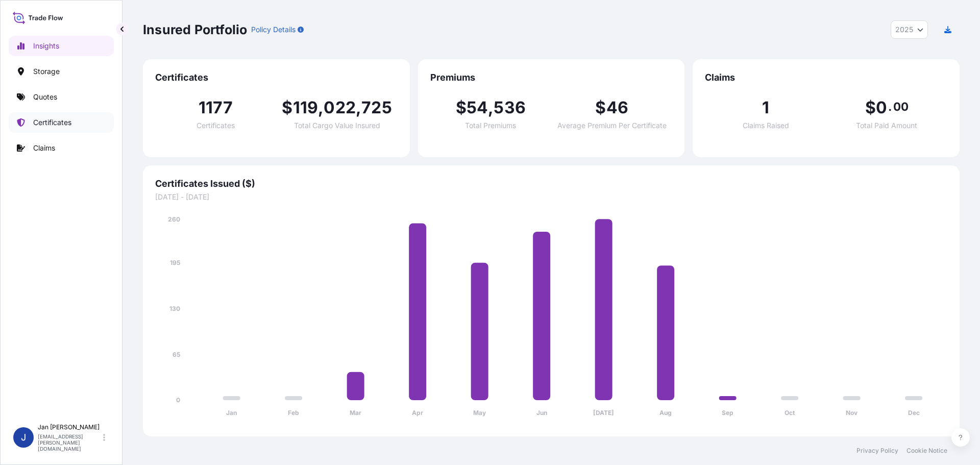  Describe the element at coordinates (231, 413) in the screenshot. I see `tspan: Jan` at that location.